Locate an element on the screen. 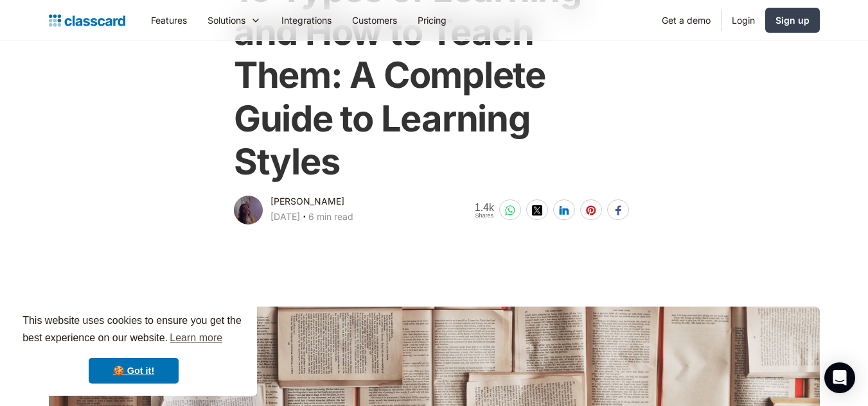  div: 6 min read is located at coordinates (331, 217).